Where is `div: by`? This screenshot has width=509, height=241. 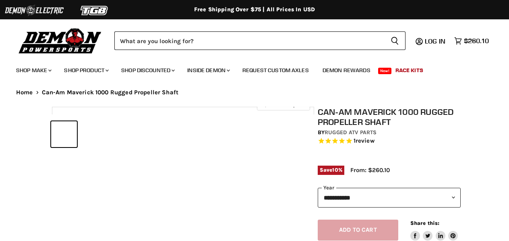
div: by is located at coordinates (389, 132).